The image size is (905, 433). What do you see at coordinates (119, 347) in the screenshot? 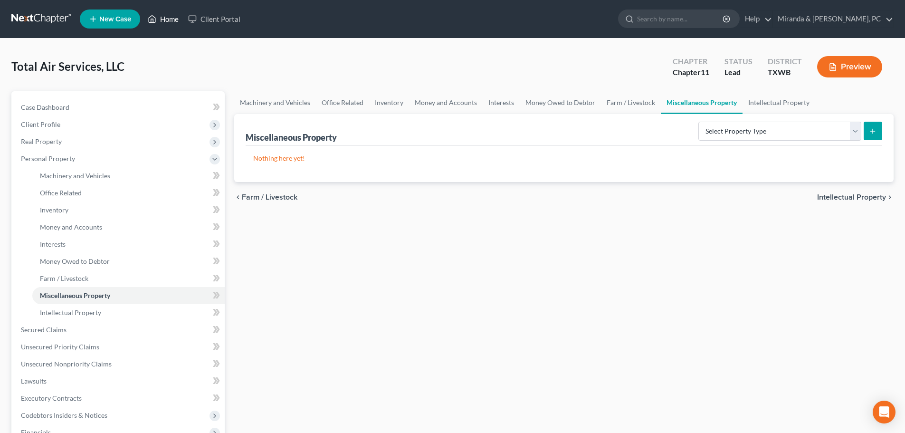
I see `a: Unsecured Priority Claims` at bounding box center [119, 347].